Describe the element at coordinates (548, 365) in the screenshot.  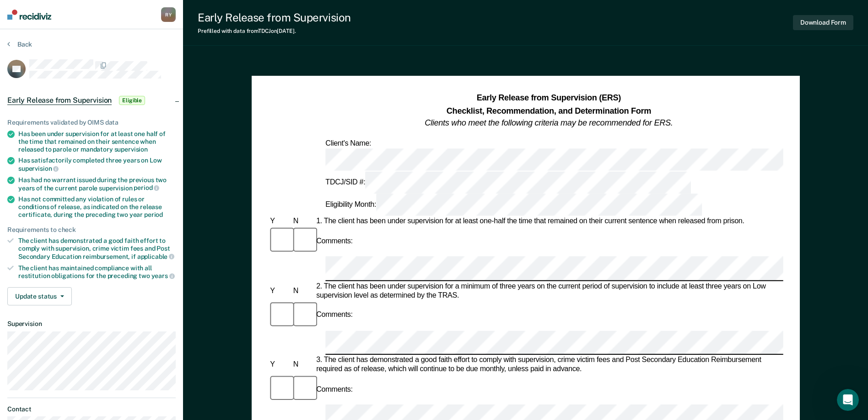
I see `div: 3. The client has demonstrated a good faith effort to comply with supervision, crime victim fees ...` at that location.